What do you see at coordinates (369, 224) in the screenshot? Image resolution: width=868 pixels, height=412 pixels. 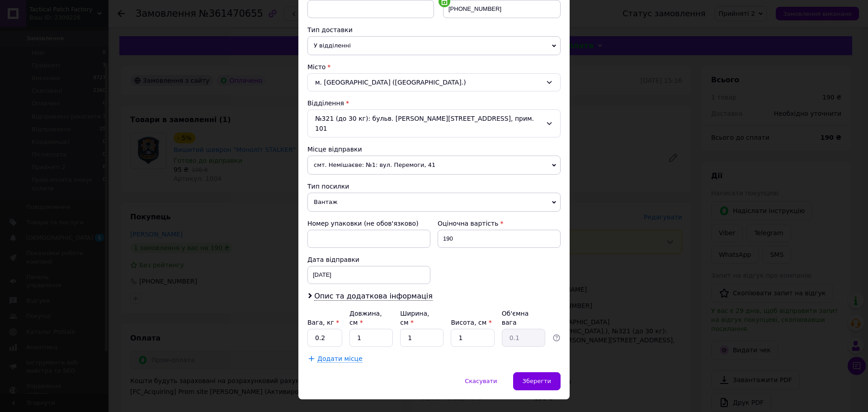 I see `div: Номер упаковки (не обов'язково)` at bounding box center [369, 224].